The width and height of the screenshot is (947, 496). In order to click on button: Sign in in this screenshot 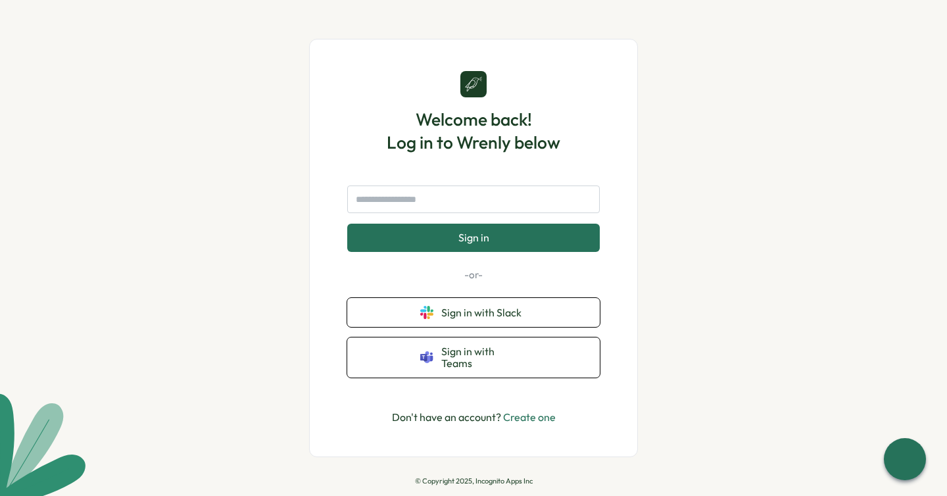, I will do `click(474, 237)`.